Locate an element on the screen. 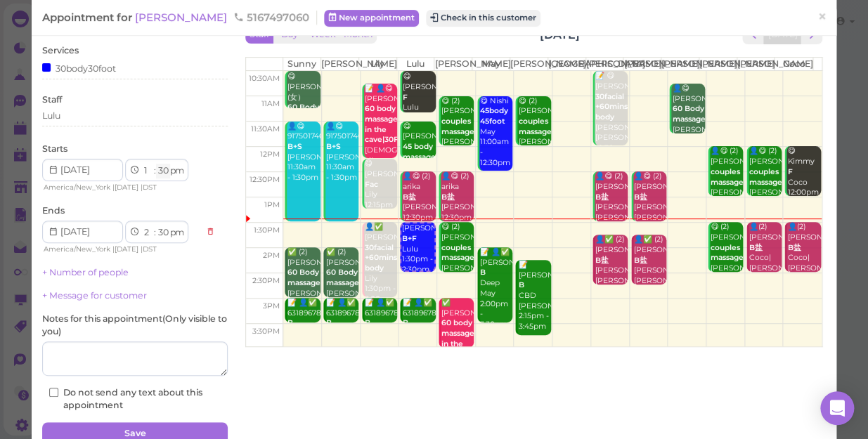 This screenshot has width=868, height=439. label: Ends is located at coordinates (53, 211).